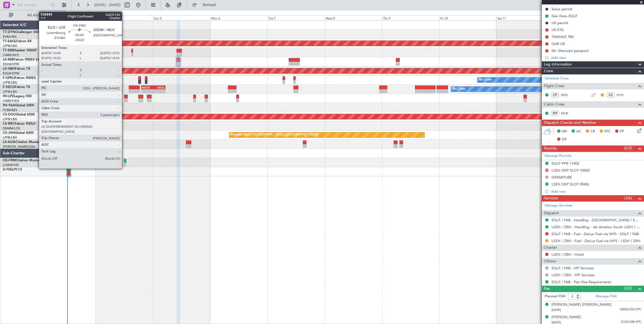 The height and width of the screenshot is (324, 644). I want to click on a: 9H-LPZLegacy 500, so click(17, 96).